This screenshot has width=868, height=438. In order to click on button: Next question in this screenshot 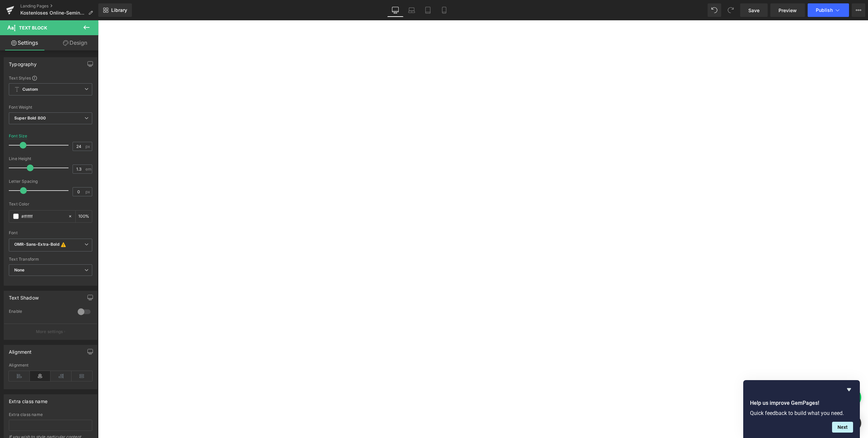, I will do `click(842, 427)`.